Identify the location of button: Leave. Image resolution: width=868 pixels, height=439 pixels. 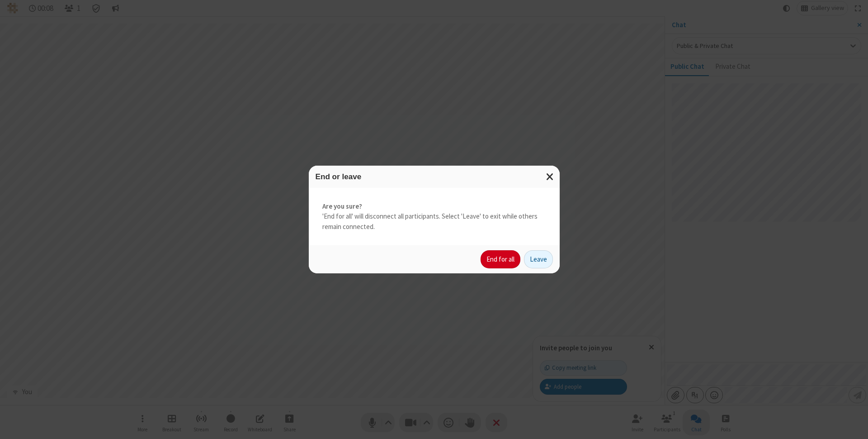
(538, 259).